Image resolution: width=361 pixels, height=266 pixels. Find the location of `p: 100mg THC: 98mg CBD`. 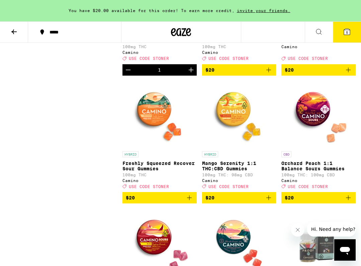

p: 100mg THC: 98mg CBD is located at coordinates (239, 175).